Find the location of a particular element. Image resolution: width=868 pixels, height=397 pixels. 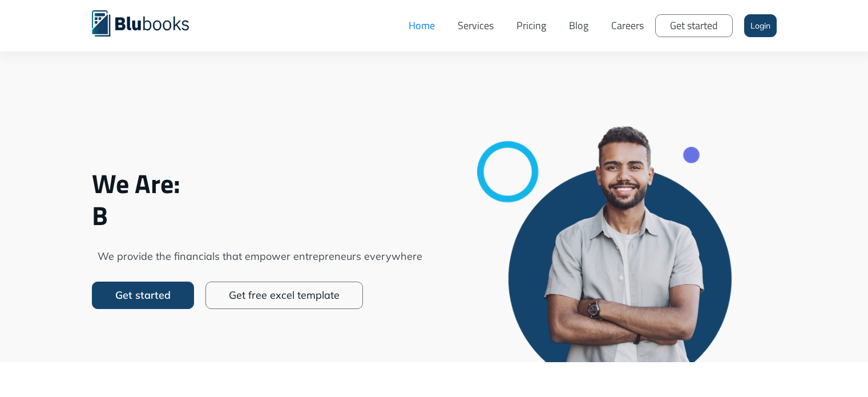

a: Pricing is located at coordinates (532, 26).